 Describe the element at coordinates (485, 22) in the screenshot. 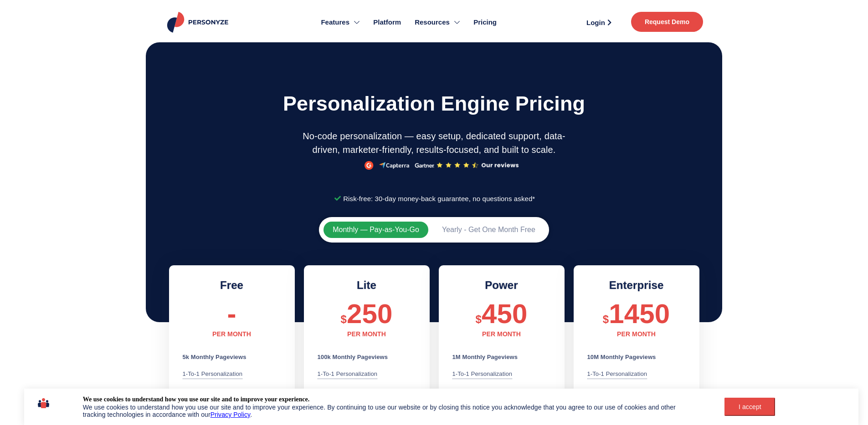

I see `span: Pricing` at that location.